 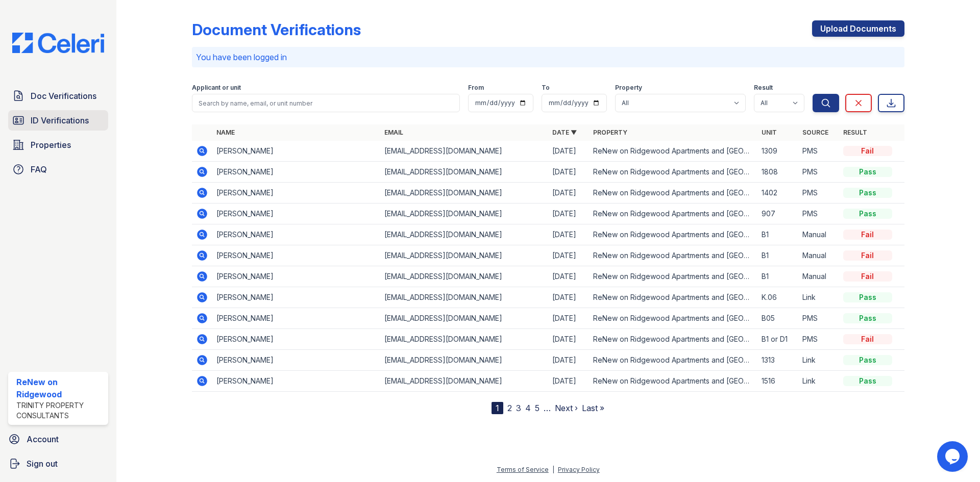 What do you see at coordinates (858, 29) in the screenshot?
I see `a: Upload Documents` at bounding box center [858, 29].